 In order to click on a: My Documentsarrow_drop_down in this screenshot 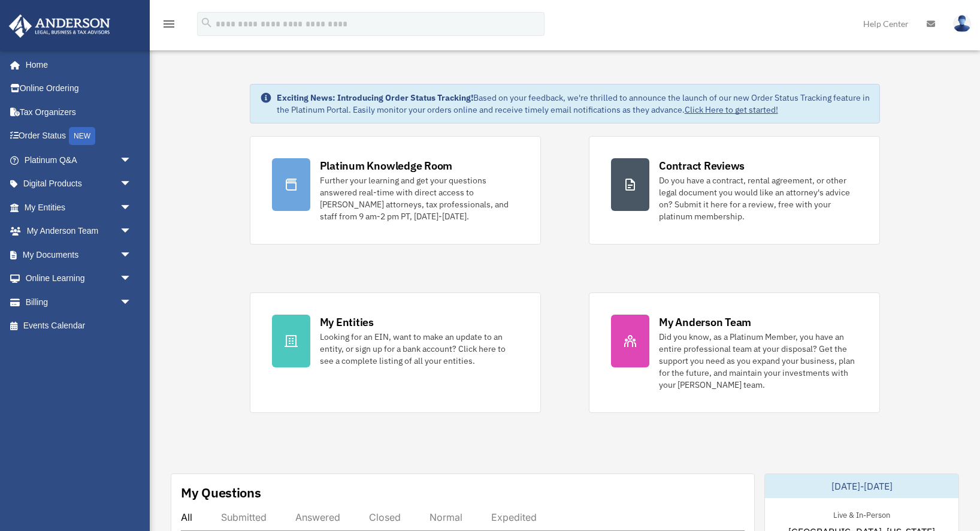, I will do `click(79, 254)`.